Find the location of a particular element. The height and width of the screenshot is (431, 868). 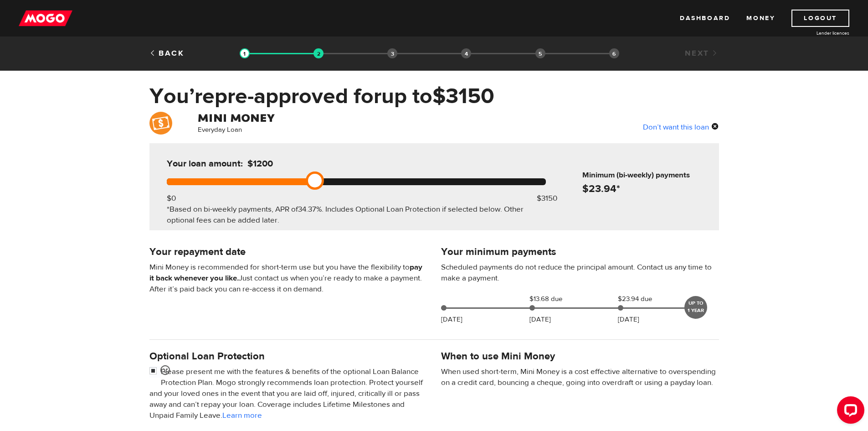

div: $0 is located at coordinates (172, 198).